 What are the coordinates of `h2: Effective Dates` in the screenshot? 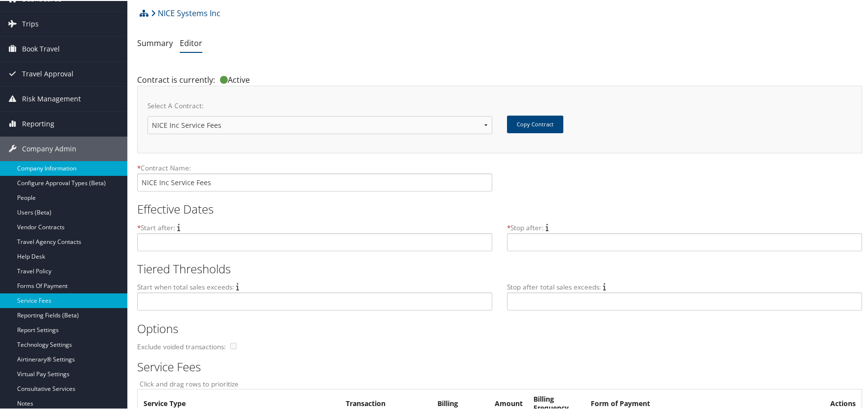 It's located at (496, 208).